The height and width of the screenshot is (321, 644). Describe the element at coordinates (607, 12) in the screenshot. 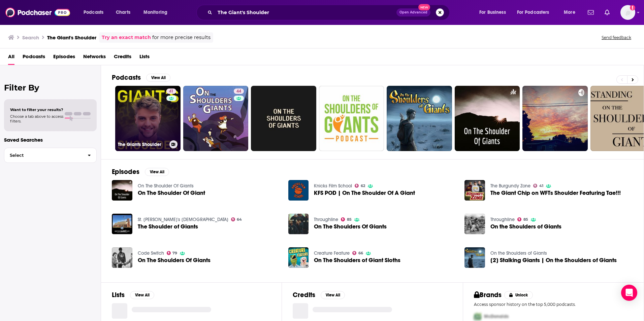

I see `a: Show notifications dropdown` at that location.